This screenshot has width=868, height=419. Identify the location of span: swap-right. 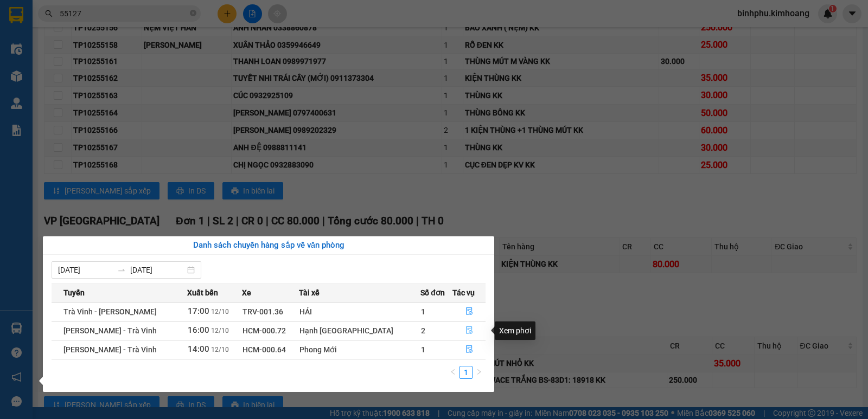
(122, 270).